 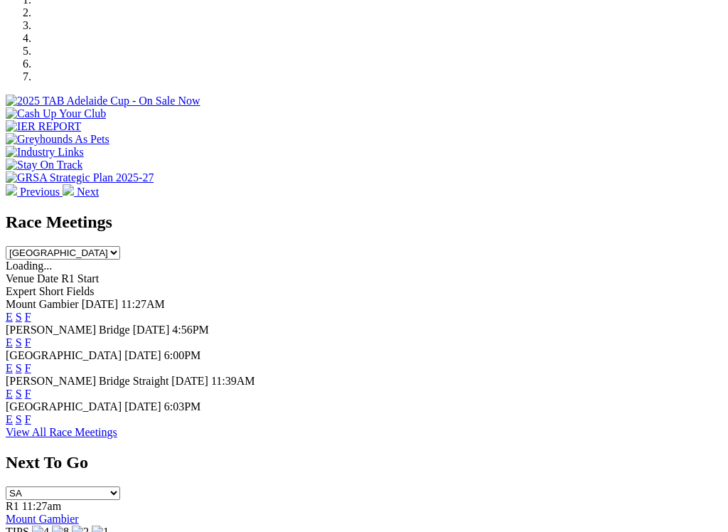 I want to click on span: 11:39AM, so click(x=233, y=380).